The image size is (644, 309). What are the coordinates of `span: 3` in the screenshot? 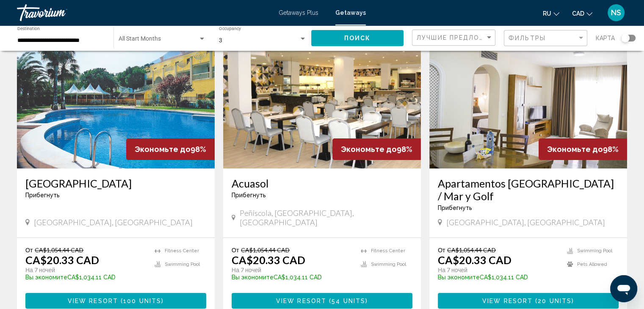 It's located at (220, 40).